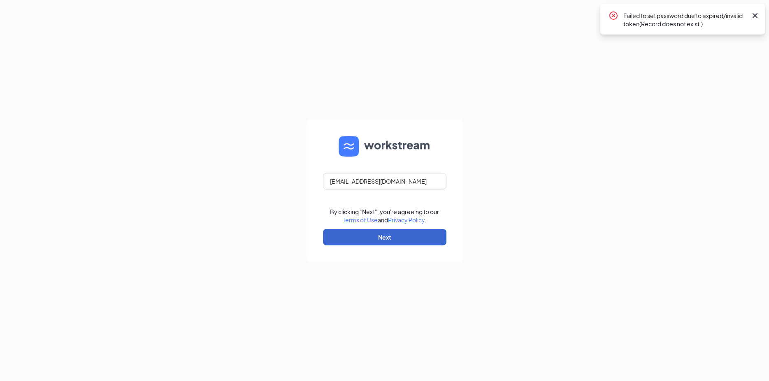 The image size is (769, 381). Describe the element at coordinates (385, 181) in the screenshot. I see `input: Email` at that location.